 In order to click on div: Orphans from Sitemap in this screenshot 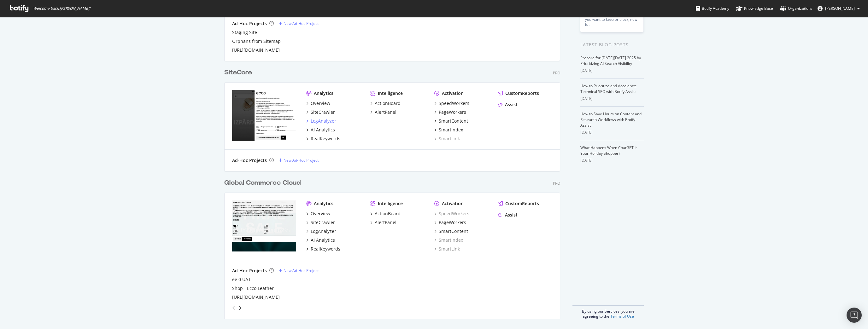, I will do `click(256, 41)`.